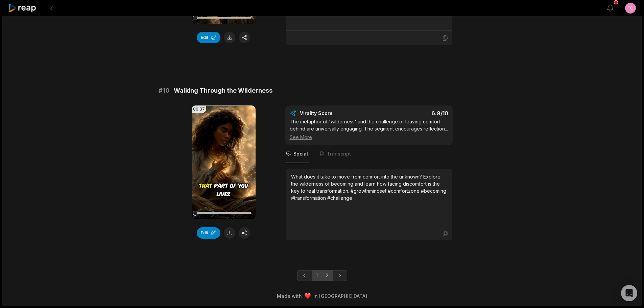 The height and width of the screenshot is (308, 644). I want to click on span: Walking Through the Wilderness, so click(223, 90).